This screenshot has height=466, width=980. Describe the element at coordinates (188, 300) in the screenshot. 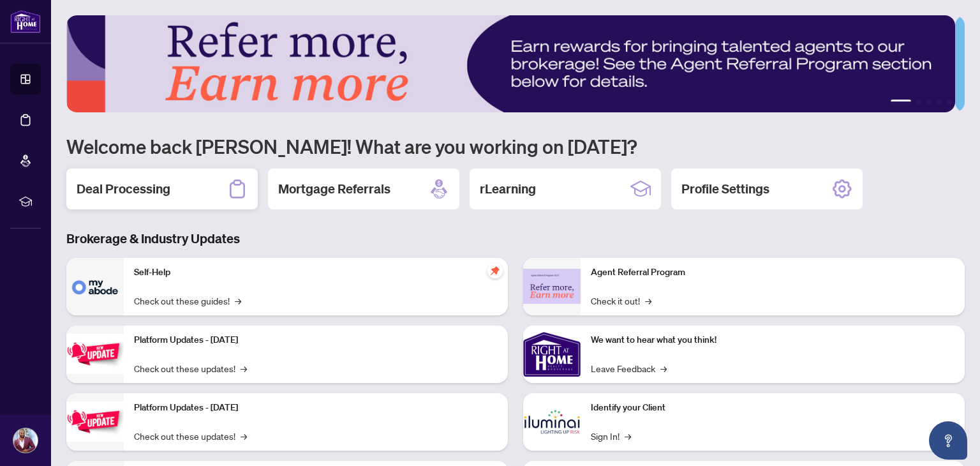

I see `a: Check out these guides!→` at that location.